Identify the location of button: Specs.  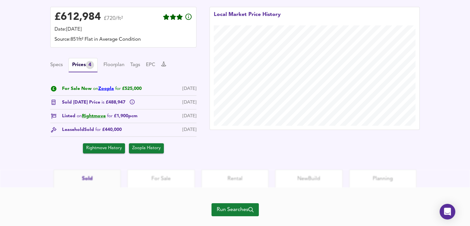
(56, 65).